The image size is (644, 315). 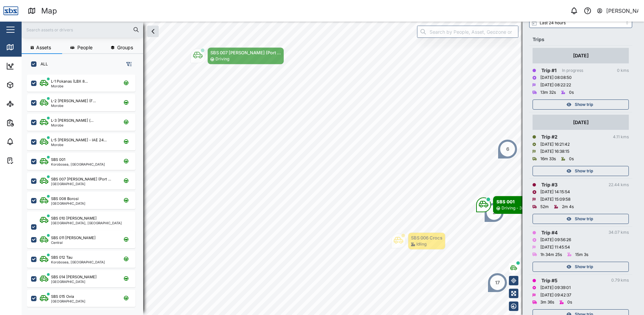 What do you see at coordinates (544, 207) in the screenshot?
I see `div: 52m` at bounding box center [544, 207].